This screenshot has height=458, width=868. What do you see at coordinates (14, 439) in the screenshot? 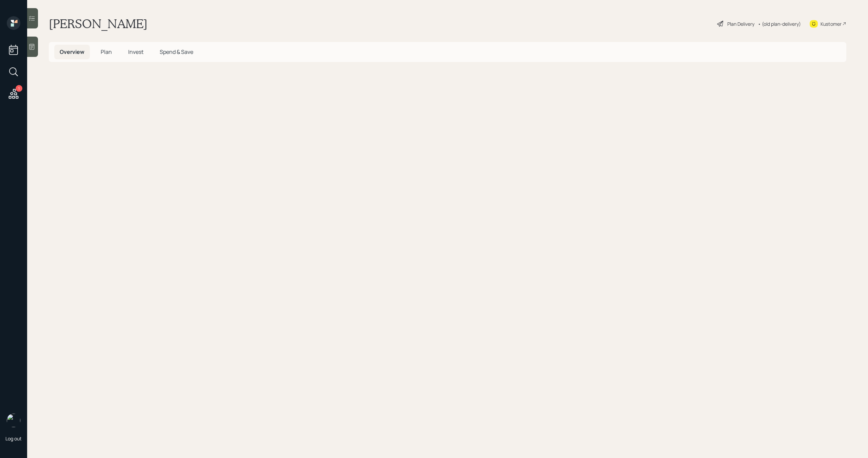
I see `div: Log out` at bounding box center [14, 439].